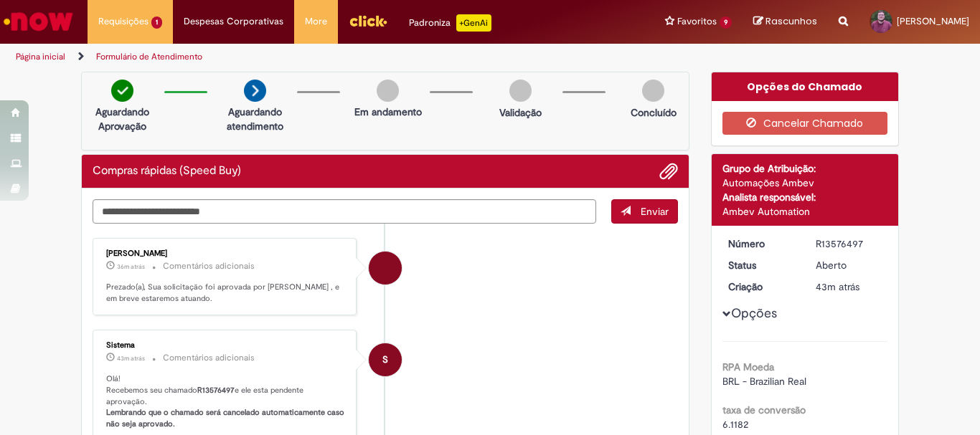  I want to click on h2: Compras rápidas (Speed Buy) Histórico de tíquete, so click(166, 171).